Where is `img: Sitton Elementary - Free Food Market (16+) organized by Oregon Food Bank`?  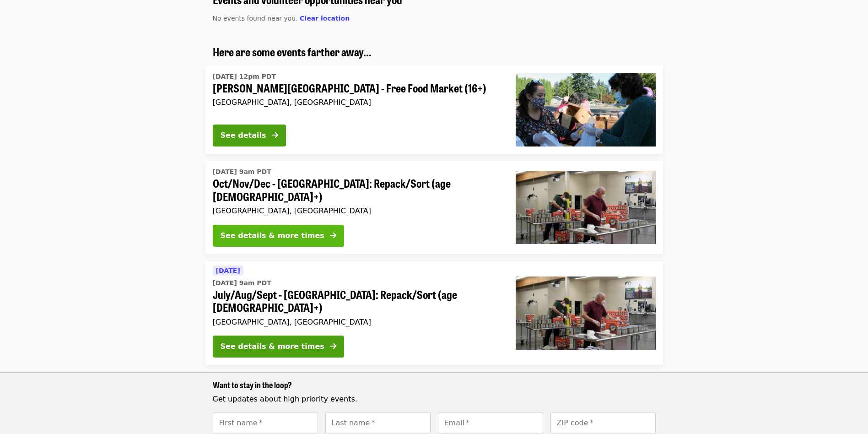
img: Sitton Elementary - Free Food Market (16+) organized by Oregon Food Bank is located at coordinates (586, 110).